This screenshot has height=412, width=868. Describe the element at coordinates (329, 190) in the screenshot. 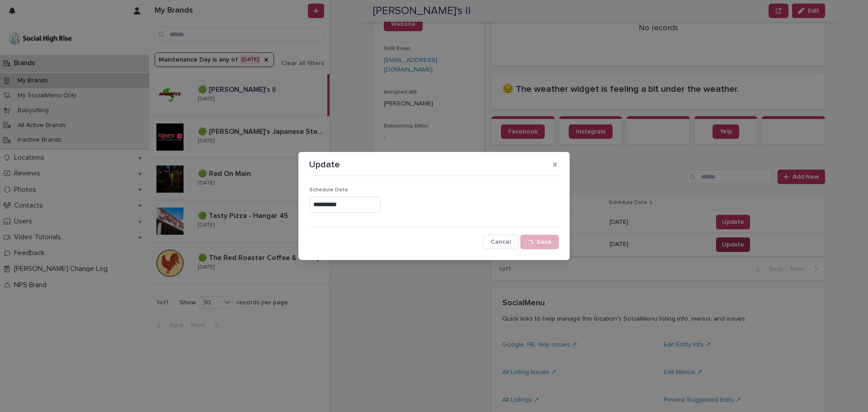

I see `span: Schedule Date` at that location.